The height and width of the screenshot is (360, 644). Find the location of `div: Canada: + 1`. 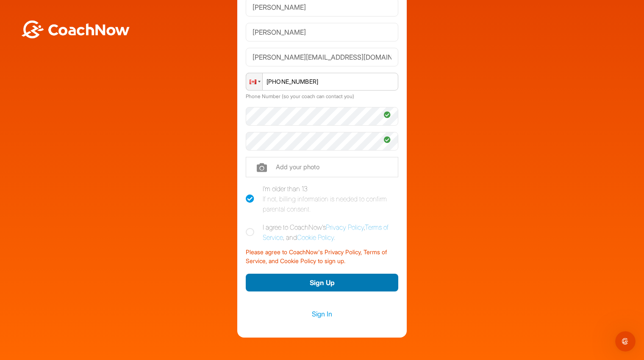

div: Canada: + 1 is located at coordinates (254, 82).